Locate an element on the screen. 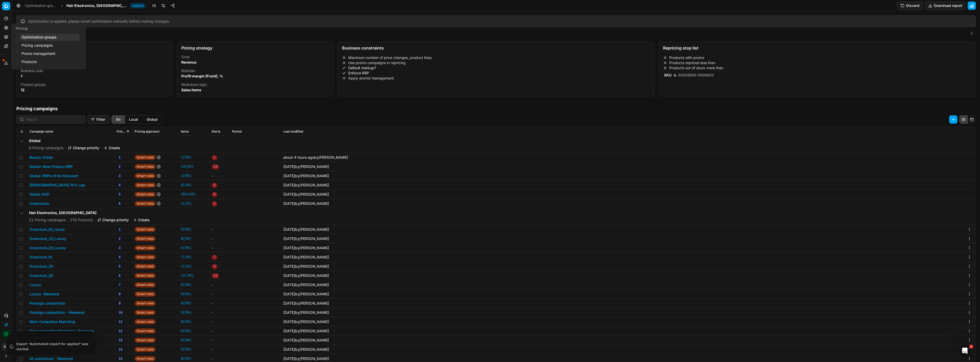  button: AB is located at coordinates (6, 347).